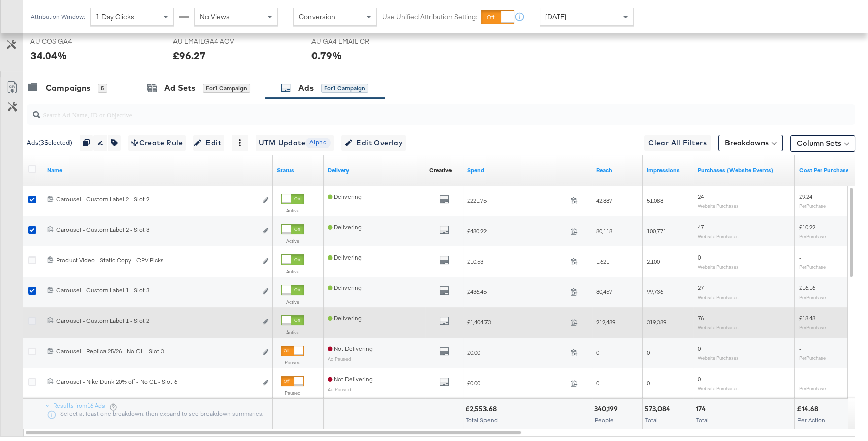 The image size is (868, 441). I want to click on div: Campaigns, so click(68, 88).